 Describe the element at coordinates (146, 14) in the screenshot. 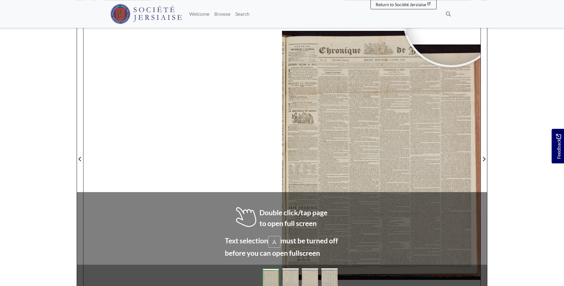

I see `img: Société Jersiaise` at that location.